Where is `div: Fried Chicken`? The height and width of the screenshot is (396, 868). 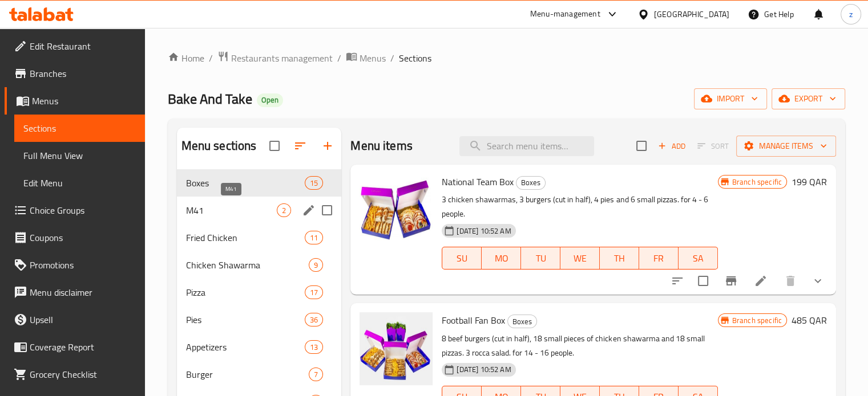 div: Fried Chicken is located at coordinates (245, 238).